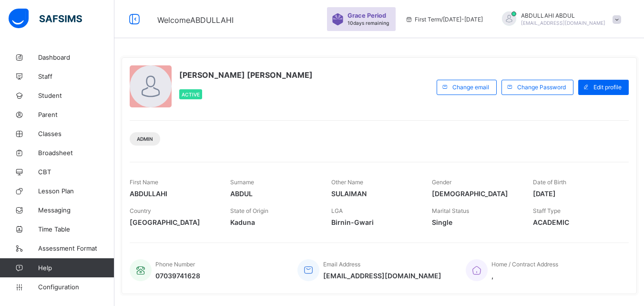 This screenshot has height=306, width=644. I want to click on span: Change Password, so click(541, 87).